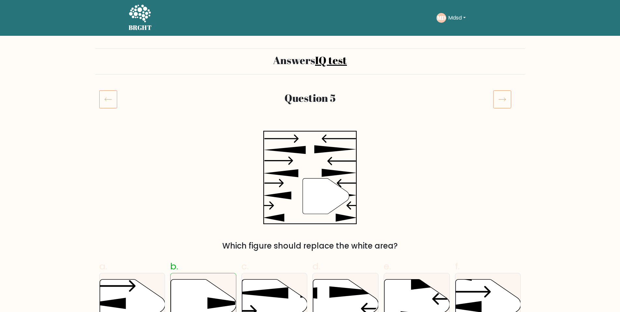 The height and width of the screenshot is (312, 620). Describe the element at coordinates (441, 18) in the screenshot. I see `text: MD` at that location.